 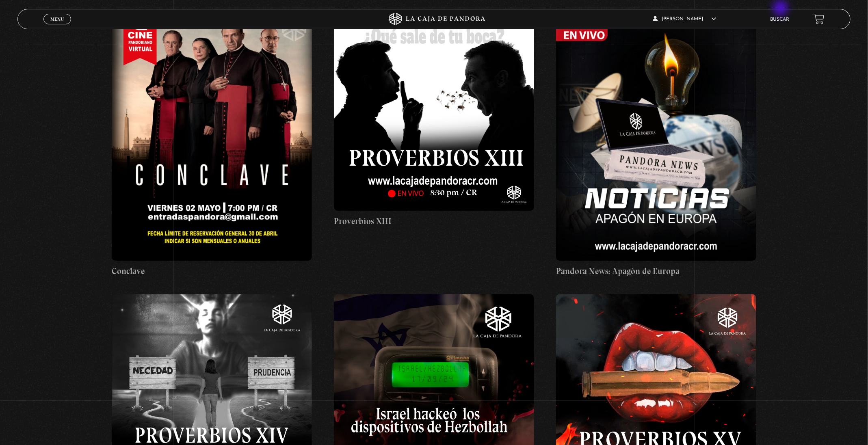 I want to click on a: Buscar, so click(x=779, y=19).